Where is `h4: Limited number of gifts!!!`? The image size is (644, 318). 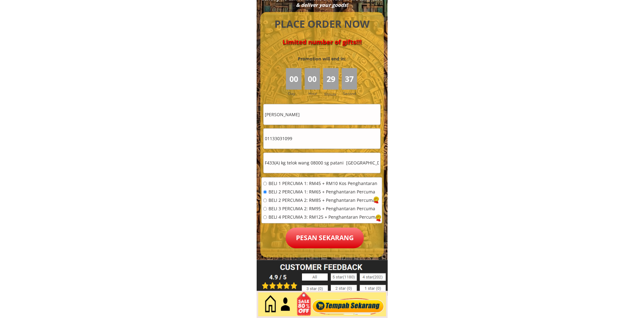
h4: Limited number of gifts!!! is located at coordinates (322, 42).